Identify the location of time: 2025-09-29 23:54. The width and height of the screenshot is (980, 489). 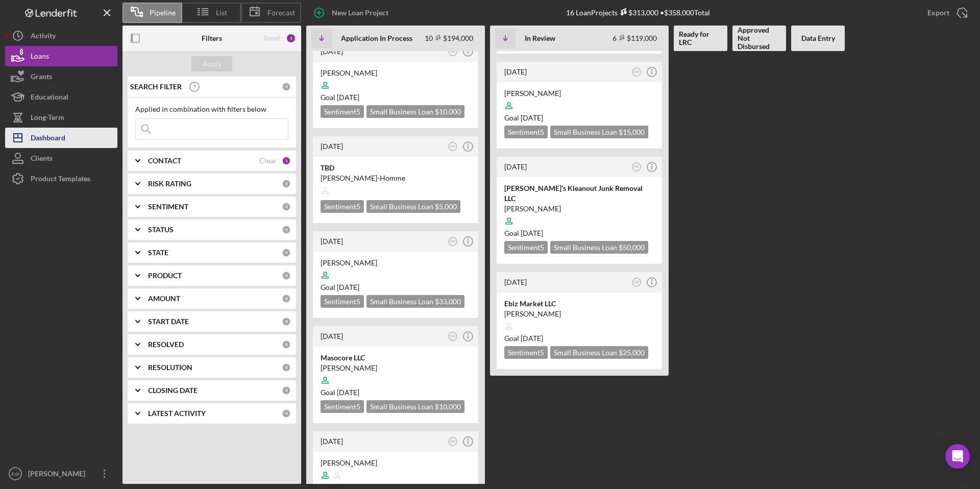
(515, 167).